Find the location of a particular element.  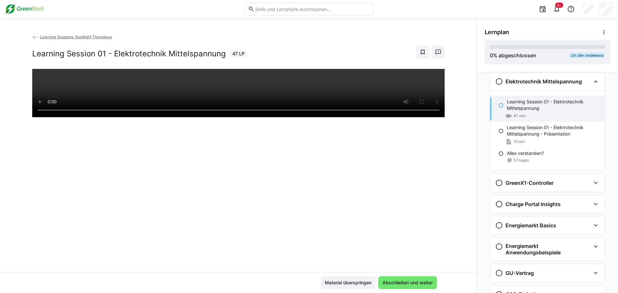

h3: Charge Portal Insights is located at coordinates (533, 204).